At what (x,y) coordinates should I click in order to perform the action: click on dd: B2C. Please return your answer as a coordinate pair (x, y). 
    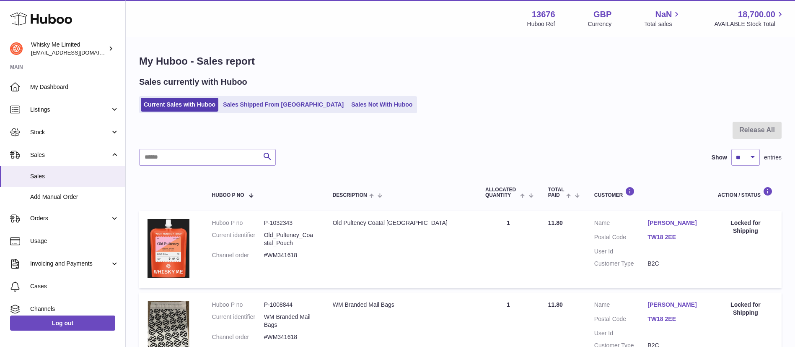
    Looking at the image, I should click on (674, 263).